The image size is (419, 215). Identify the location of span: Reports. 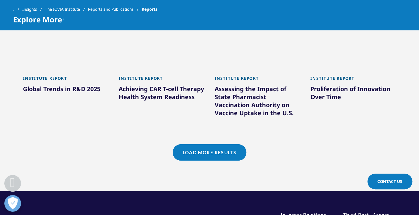
(149, 9).